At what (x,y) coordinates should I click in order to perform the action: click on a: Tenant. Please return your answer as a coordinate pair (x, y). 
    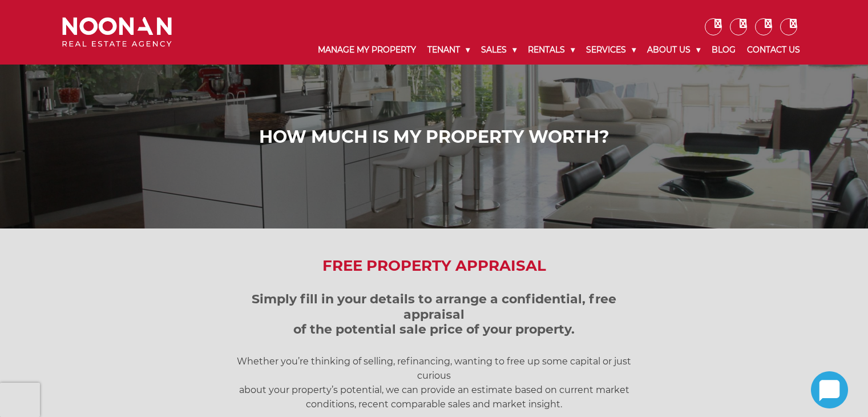
    Looking at the image, I should click on (448, 50).